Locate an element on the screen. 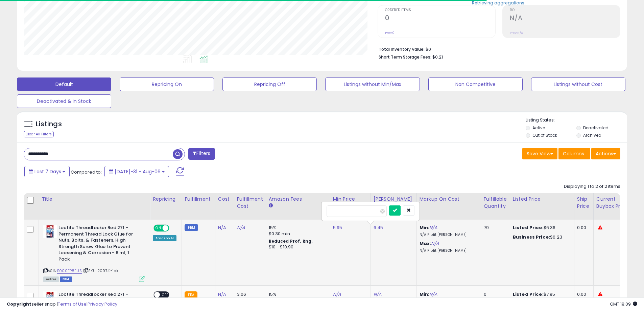 This screenshot has height=311, width=644. button: Repricing On is located at coordinates (167, 84).